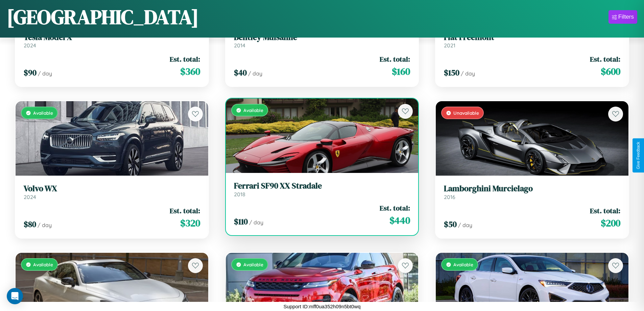 This screenshot has height=311, width=644. What do you see at coordinates (240, 194) in the screenshot?
I see `span: 2018` at bounding box center [240, 194].